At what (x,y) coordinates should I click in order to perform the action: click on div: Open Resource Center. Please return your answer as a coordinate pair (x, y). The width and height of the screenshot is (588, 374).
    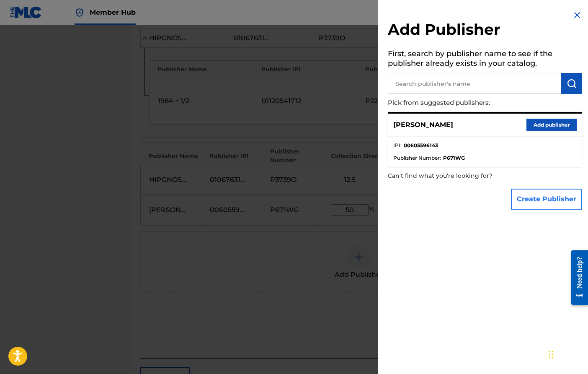
    Looking at the image, I should click on (14, 36).